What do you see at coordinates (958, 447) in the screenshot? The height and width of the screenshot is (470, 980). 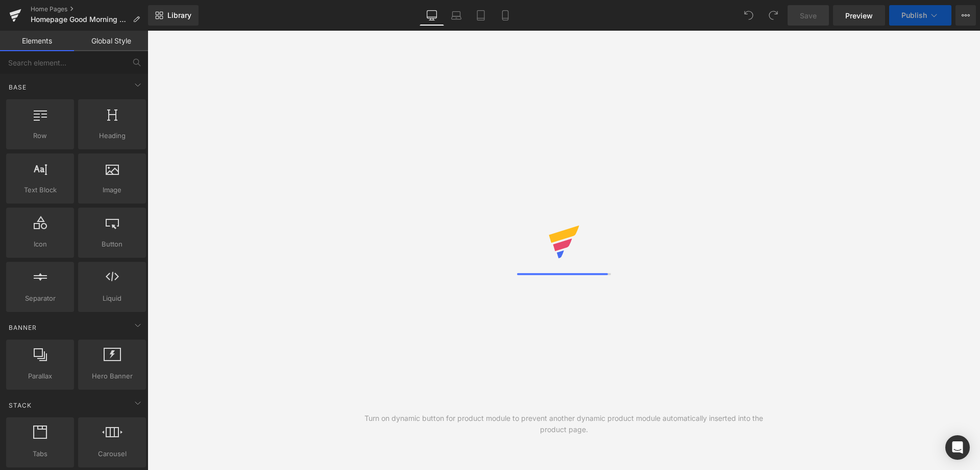 I see `div: Open Intercom Messenger` at bounding box center [958, 447].